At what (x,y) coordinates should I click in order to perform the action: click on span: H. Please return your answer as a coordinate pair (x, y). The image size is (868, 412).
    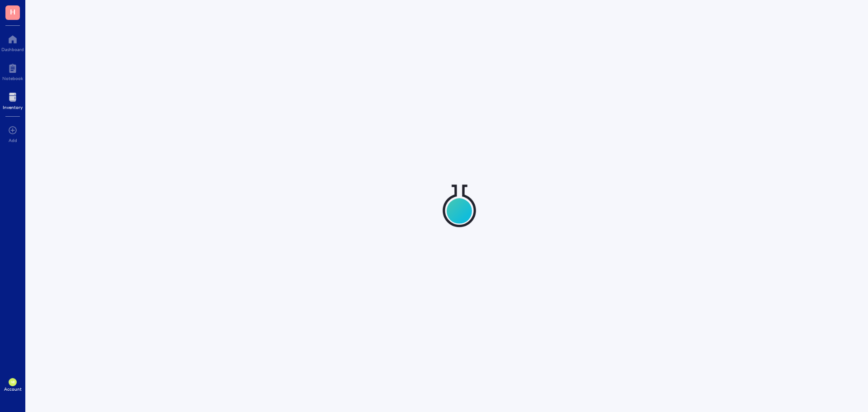
    Looking at the image, I should click on (13, 11).